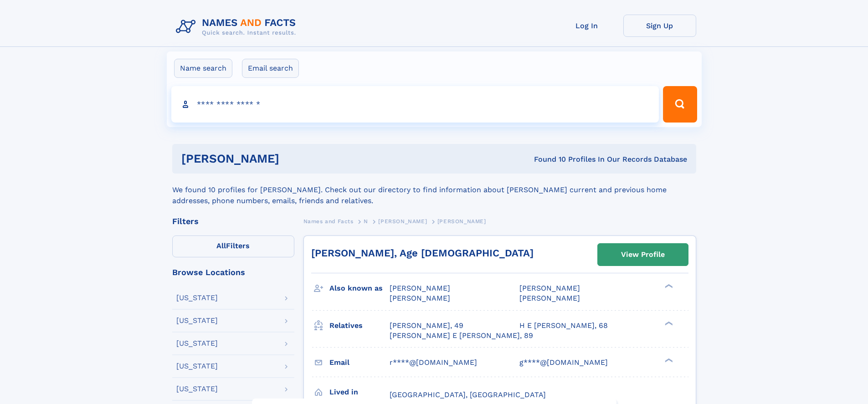 Image resolution: width=868 pixels, height=404 pixels. I want to click on a: Log In, so click(587, 25).